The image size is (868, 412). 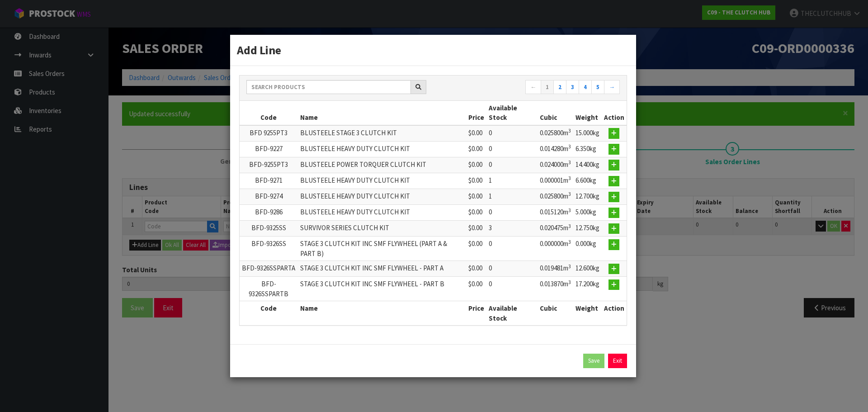 I want to click on td: 0.000001m, so click(x=555, y=180).